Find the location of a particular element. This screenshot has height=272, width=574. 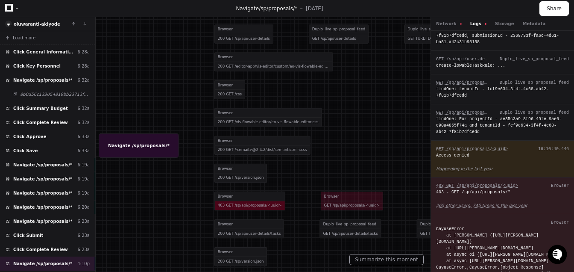

img: 1736555170064-99ba0984-63c1-480f-8ee9-699278ef63ed is located at coordinates (16, 71).